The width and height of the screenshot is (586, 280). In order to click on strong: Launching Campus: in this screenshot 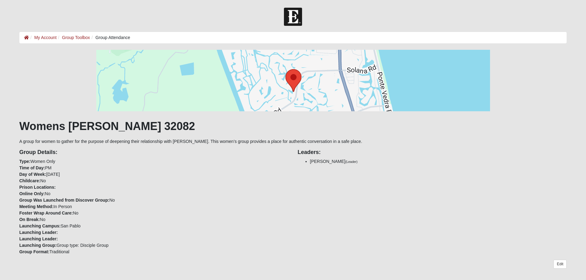, I will do `click(40, 226)`.